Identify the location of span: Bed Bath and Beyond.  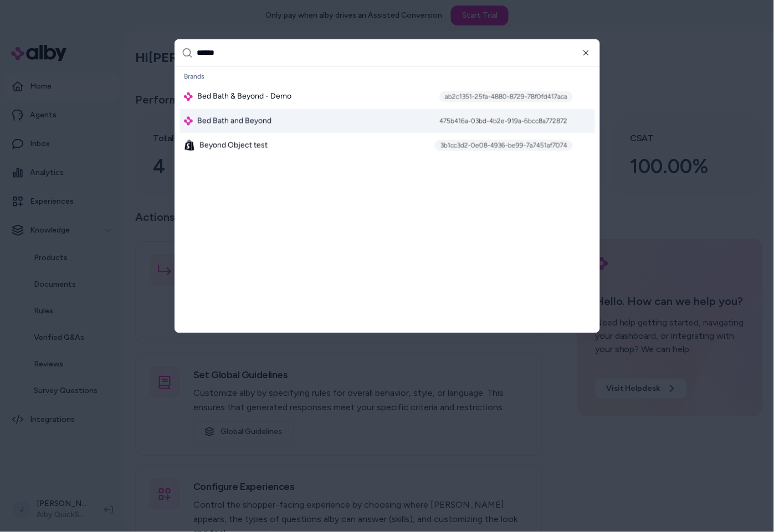
(235, 121).